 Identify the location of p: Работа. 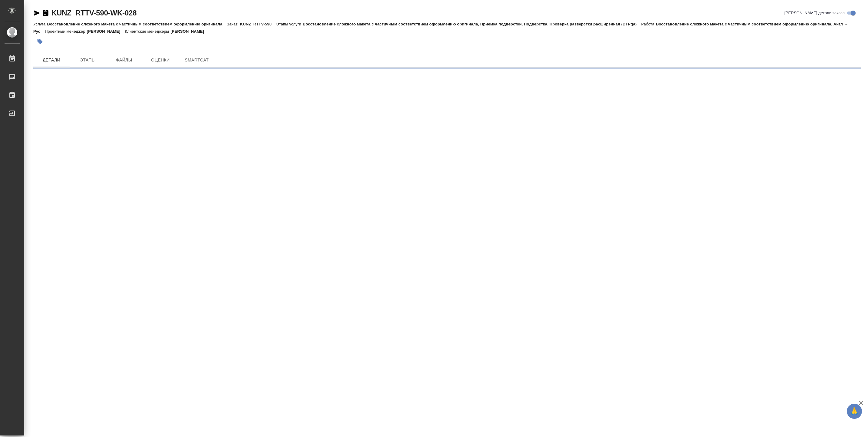
(649, 24).